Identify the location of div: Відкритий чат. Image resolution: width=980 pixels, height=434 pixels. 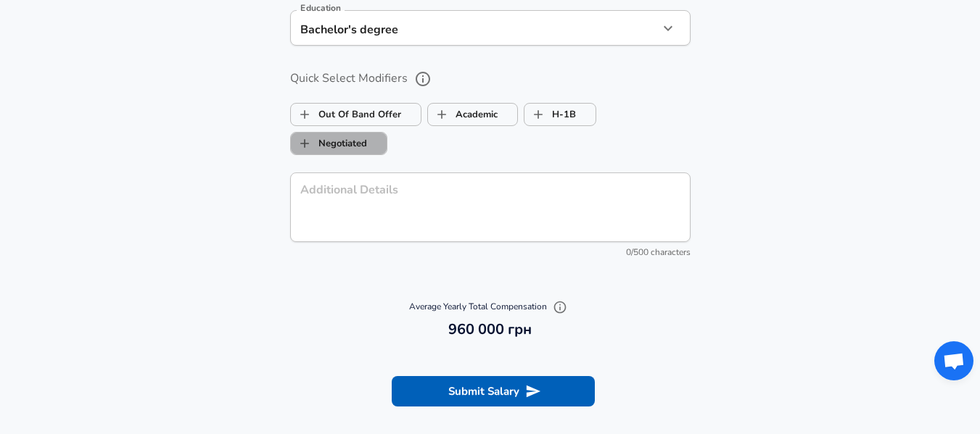
(954, 361).